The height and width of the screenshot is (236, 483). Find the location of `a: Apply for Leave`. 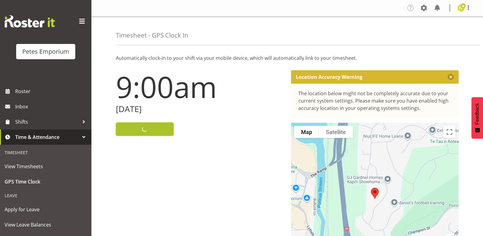

a: Apply for Leave is located at coordinates (46, 209).